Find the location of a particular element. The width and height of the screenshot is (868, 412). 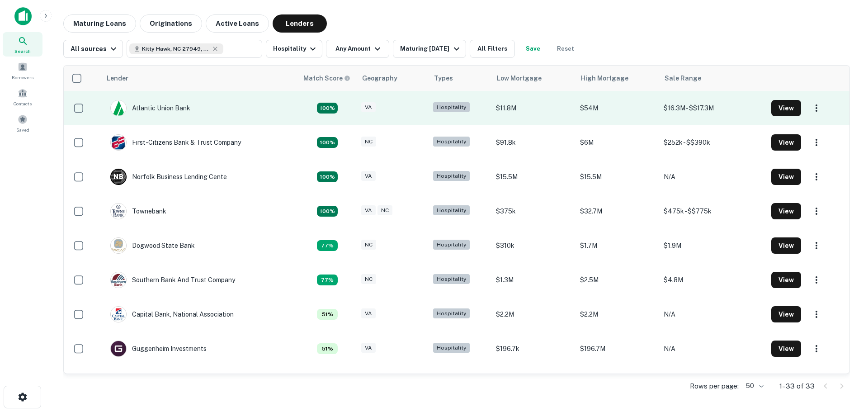

div: Dogwood State Bank is located at coordinates (152, 245).